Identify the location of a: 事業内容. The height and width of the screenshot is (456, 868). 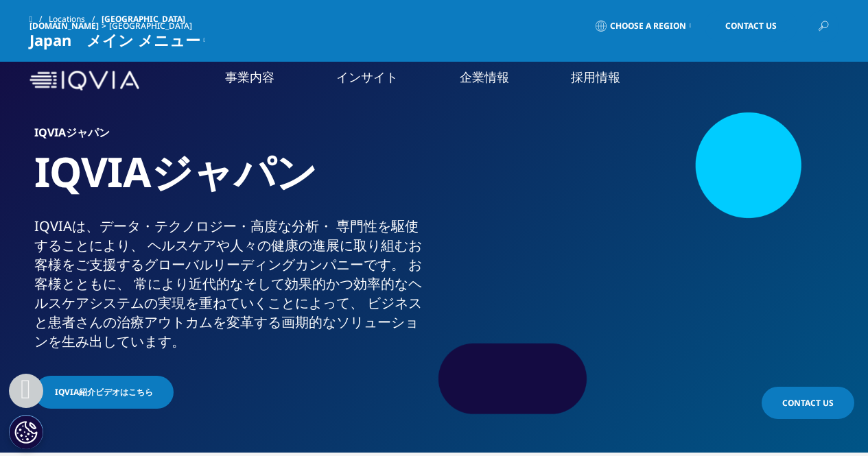
(250, 77).